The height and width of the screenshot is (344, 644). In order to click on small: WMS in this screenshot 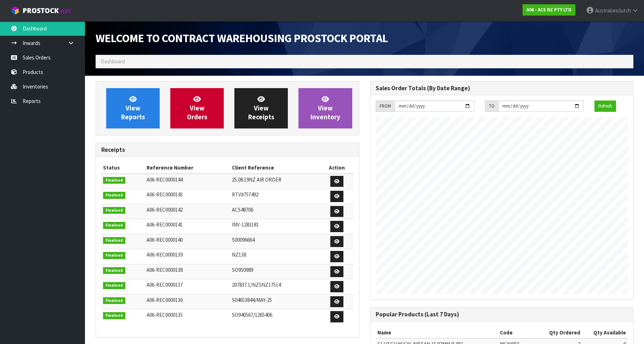, I will do `click(66, 11)`.